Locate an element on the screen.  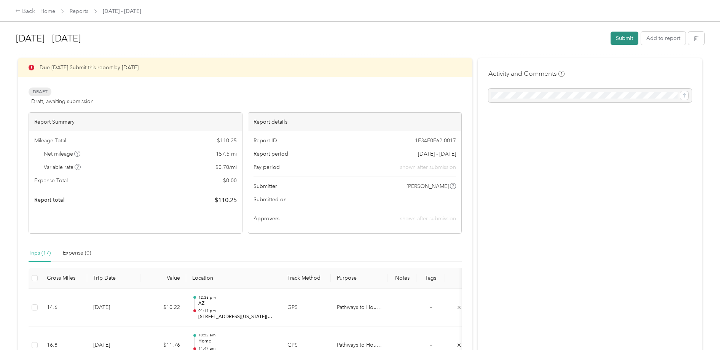
h4: Activity and Comments is located at coordinates (527, 74).